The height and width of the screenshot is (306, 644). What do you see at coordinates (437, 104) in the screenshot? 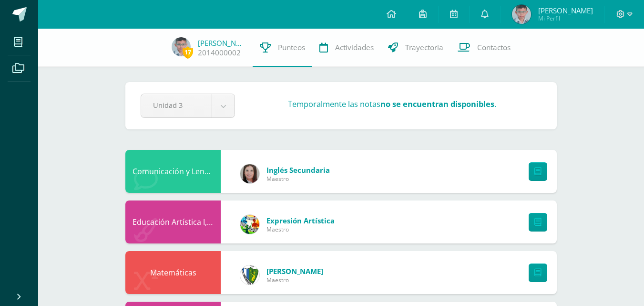
I see `strong: no se encuentran disponibles` at bounding box center [437, 104].